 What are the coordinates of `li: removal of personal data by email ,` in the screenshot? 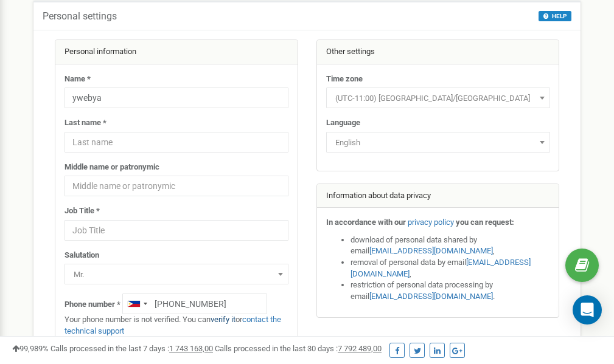 It's located at (450, 268).